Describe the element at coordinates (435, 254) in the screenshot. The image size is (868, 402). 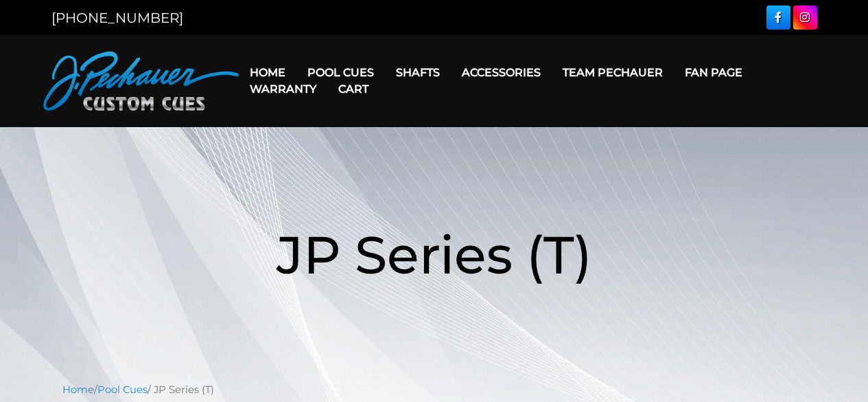
I see `span: JP Series (T)` at that location.